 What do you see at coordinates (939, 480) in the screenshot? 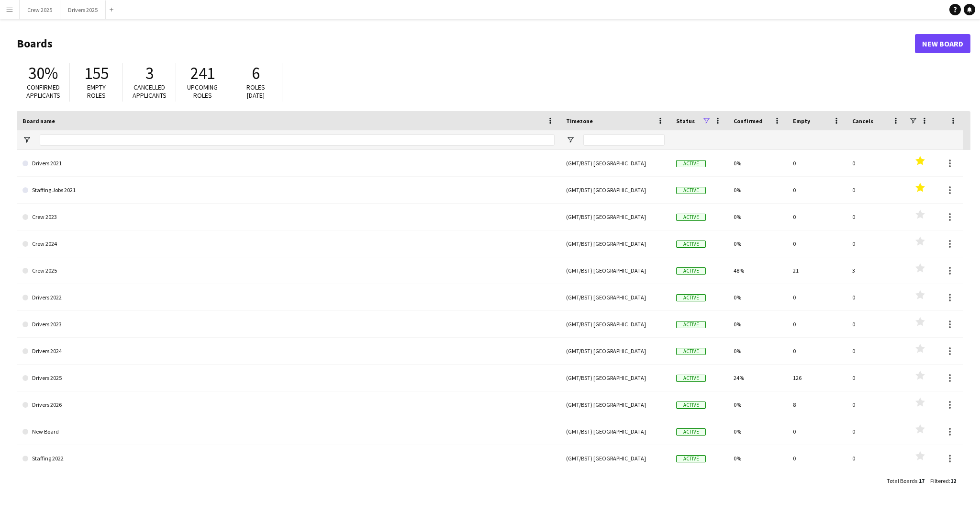
I see `span: Filtered` at bounding box center [939, 480].